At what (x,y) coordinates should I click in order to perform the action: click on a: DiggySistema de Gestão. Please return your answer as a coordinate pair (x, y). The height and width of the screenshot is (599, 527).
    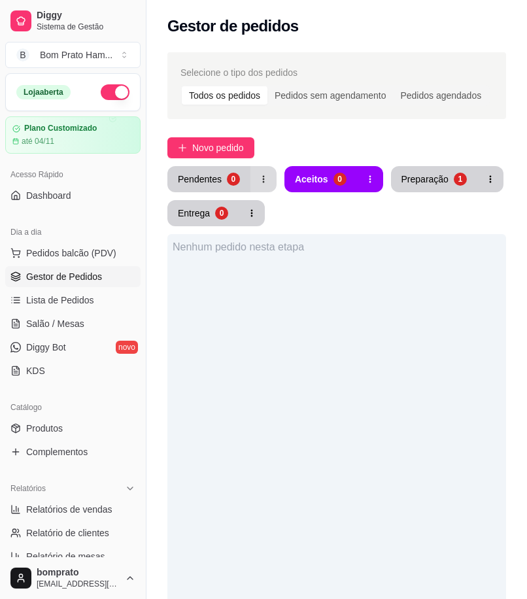
    Looking at the image, I should click on (73, 21).